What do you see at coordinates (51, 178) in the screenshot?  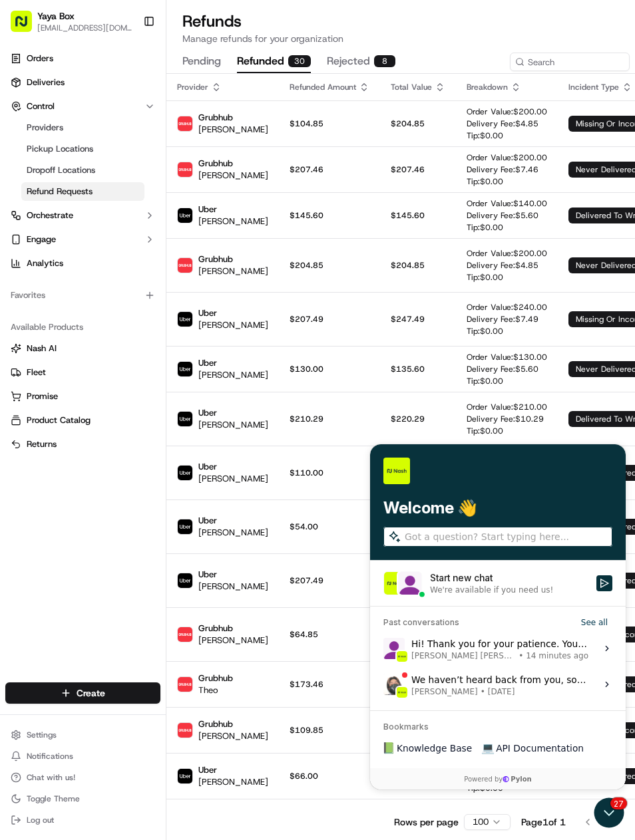 I see `div: Past conversations` at bounding box center [51, 178].